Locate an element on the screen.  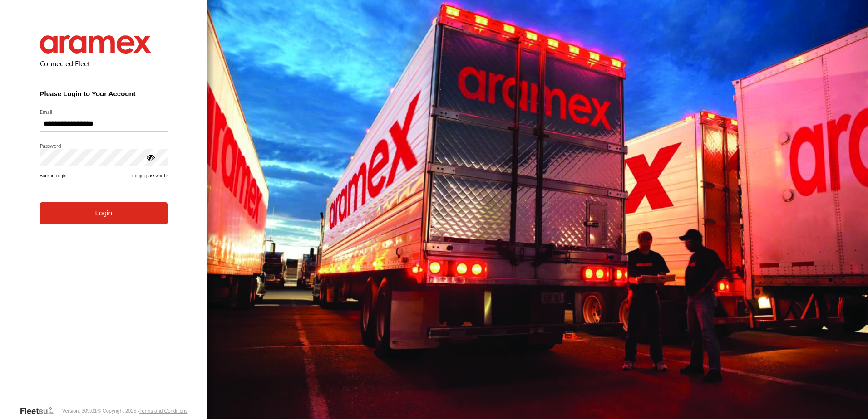
a: Terms and Conditions is located at coordinates (164, 411).